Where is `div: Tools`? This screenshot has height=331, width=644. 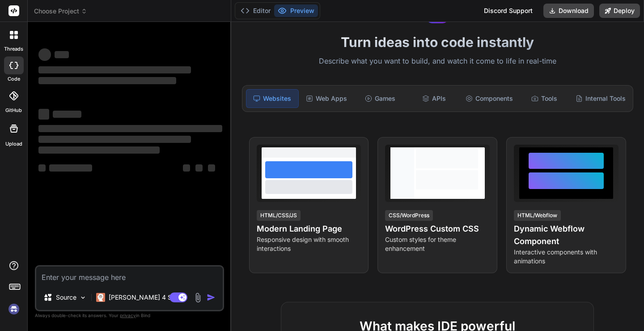 div: Tools is located at coordinates (544, 98).